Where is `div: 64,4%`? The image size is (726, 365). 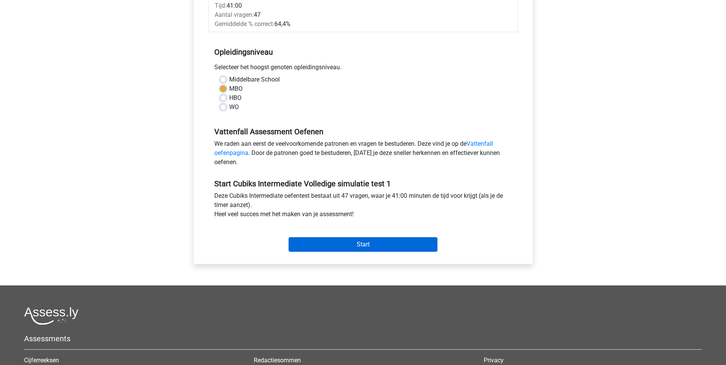
div: 64,4% is located at coordinates (311, 24).